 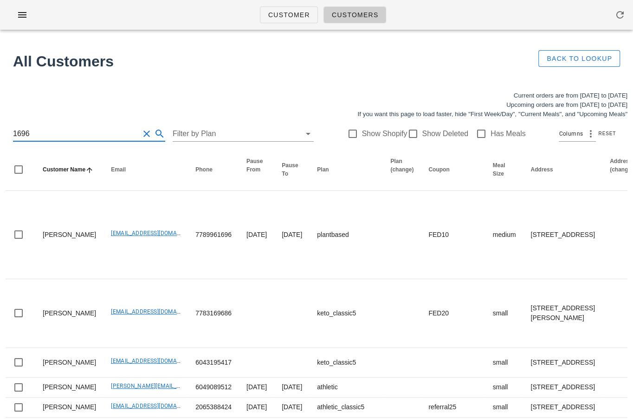 What do you see at coordinates (346, 169) in the screenshot?
I see `th: Plan: Not sorted. Activate to sort ascending.` at bounding box center [346, 169].